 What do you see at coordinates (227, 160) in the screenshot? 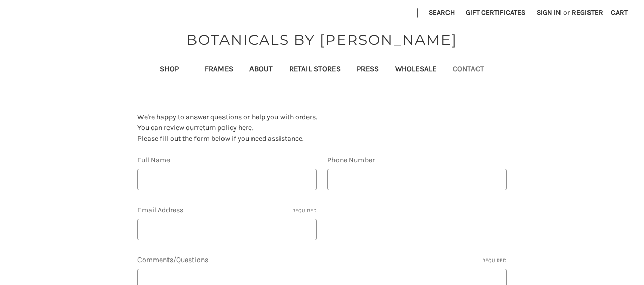
I see `label: Full Name` at bounding box center [227, 160].